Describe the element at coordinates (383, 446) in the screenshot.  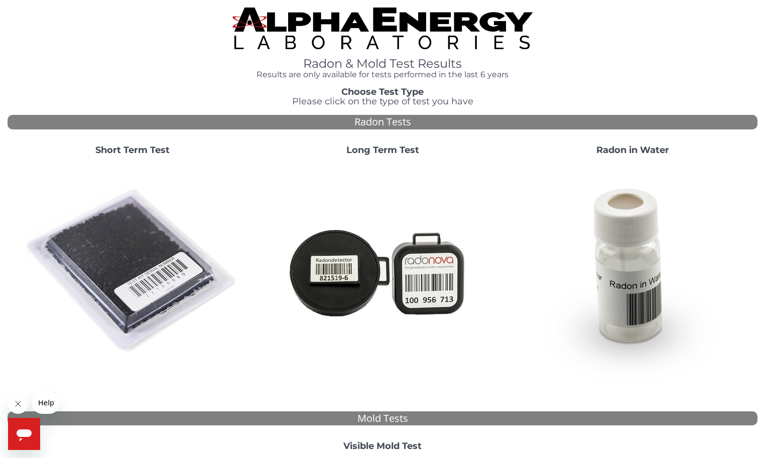
I see `strong: Visible Mold Test` at that location.